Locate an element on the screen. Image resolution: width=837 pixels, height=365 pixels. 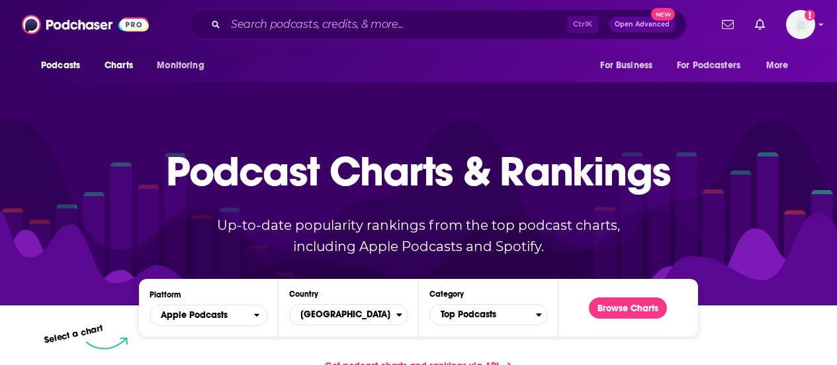
span: Top Podcasts is located at coordinates (483, 314).